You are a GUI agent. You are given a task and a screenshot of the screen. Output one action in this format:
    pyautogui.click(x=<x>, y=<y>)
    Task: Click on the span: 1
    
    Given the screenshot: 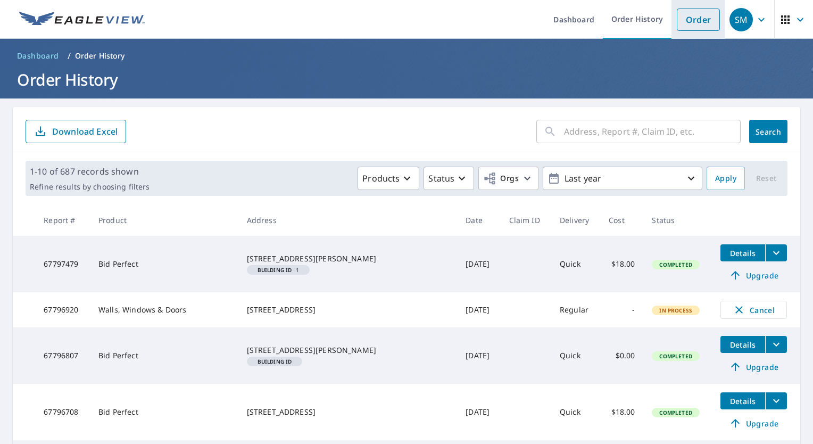 What is the action you would take?
    pyautogui.click(x=278, y=270)
    